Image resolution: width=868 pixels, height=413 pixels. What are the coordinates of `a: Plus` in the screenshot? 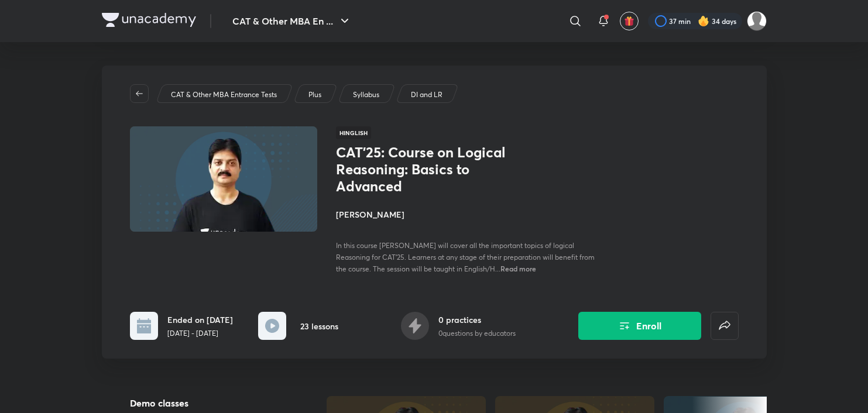 It's located at (314, 95).